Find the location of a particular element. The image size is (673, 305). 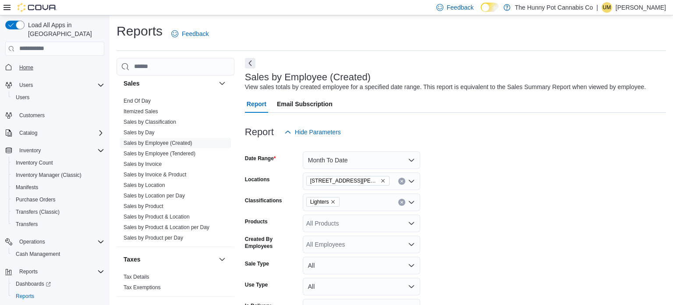

label: Products is located at coordinates (256, 221).